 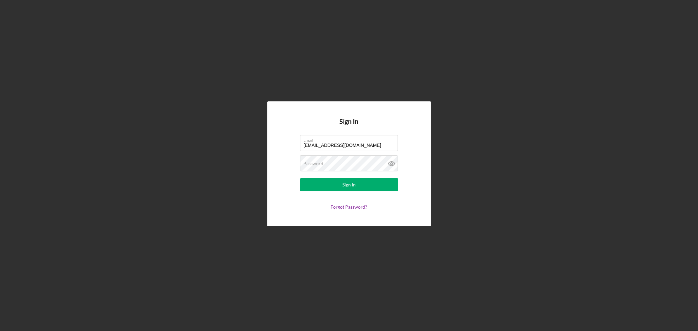 What do you see at coordinates (349, 126) in the screenshot?
I see `h4: Sign In` at bounding box center [349, 126].